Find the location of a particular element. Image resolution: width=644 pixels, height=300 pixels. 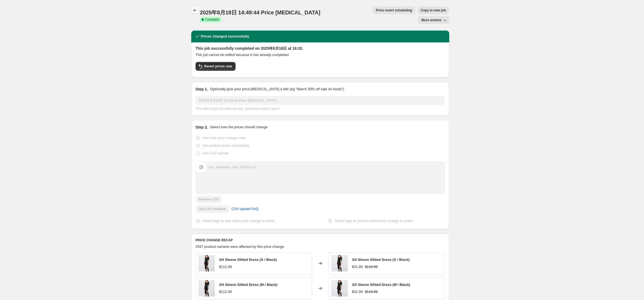

span: Price revert scheduling is located at coordinates (394, 10).